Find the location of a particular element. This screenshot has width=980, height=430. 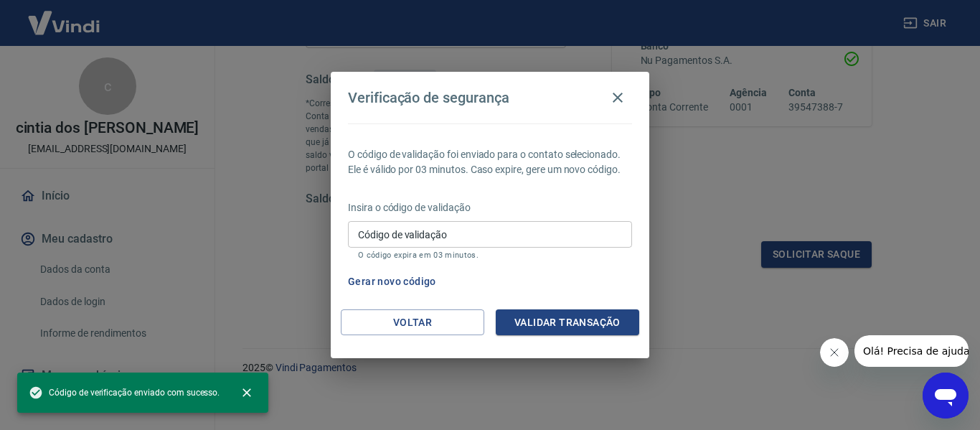

h4: Verificação de segurança is located at coordinates (428, 98).